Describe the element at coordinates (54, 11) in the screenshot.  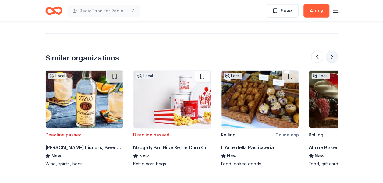
I see `a: Home` at that location.